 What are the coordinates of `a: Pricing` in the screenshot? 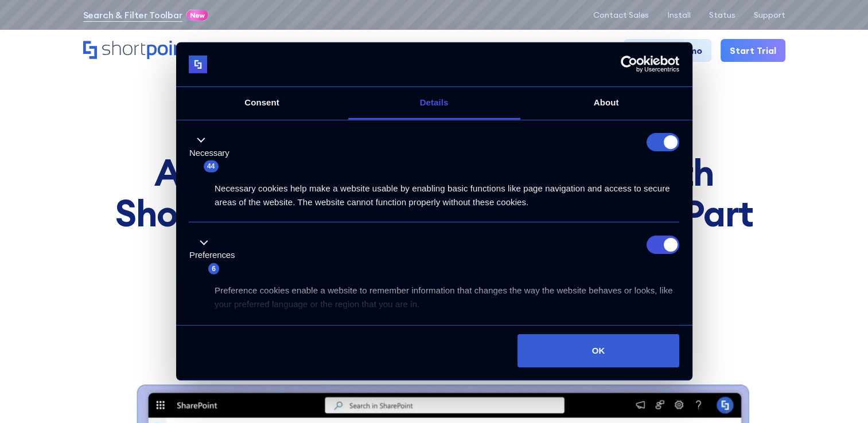 It's located at (513, 51).